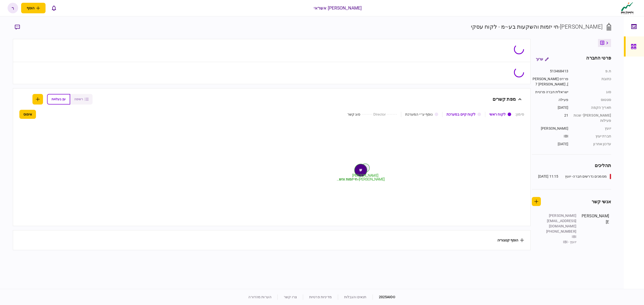 The height and width of the screenshot is (305, 644). I want to click on button: ר, so click(13, 8).